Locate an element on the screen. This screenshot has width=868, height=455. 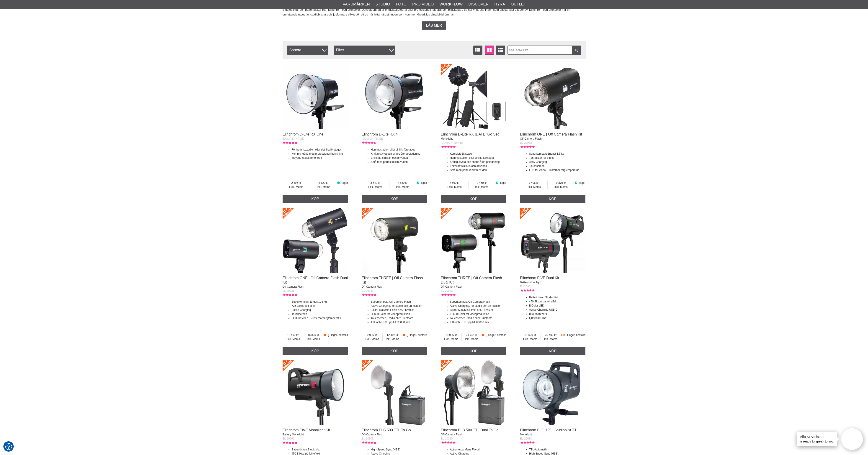
a: Discover is located at coordinates (478, 4).